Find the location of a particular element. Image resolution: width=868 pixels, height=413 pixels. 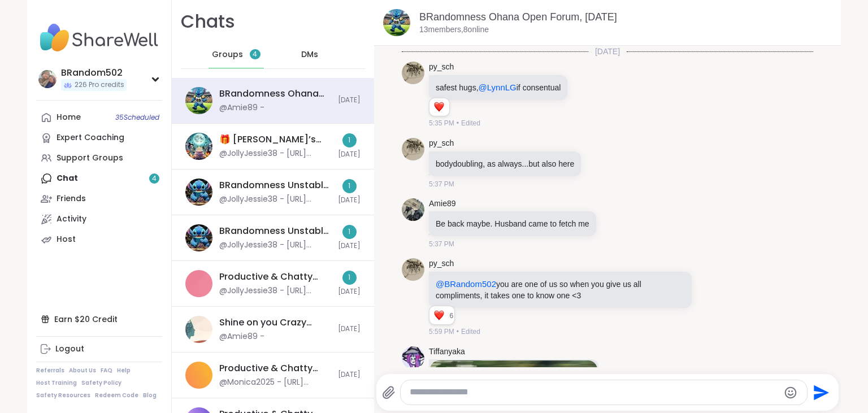

img: Productive & Chatty Body Doubling Pt 2, Oct 12 is located at coordinates (199, 375).